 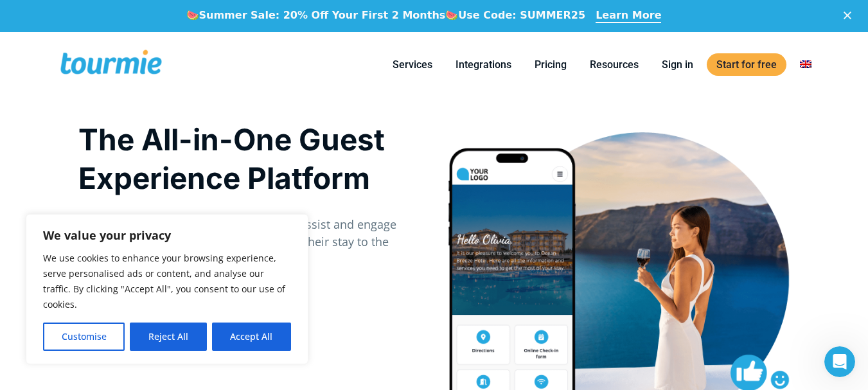 What do you see at coordinates (614, 64) in the screenshot?
I see `a: Resources` at bounding box center [614, 64].